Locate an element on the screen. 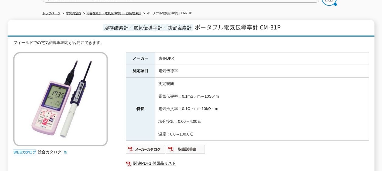 This screenshot has height=171, width=382. td: 電気伝導率 is located at coordinates (262, 71).